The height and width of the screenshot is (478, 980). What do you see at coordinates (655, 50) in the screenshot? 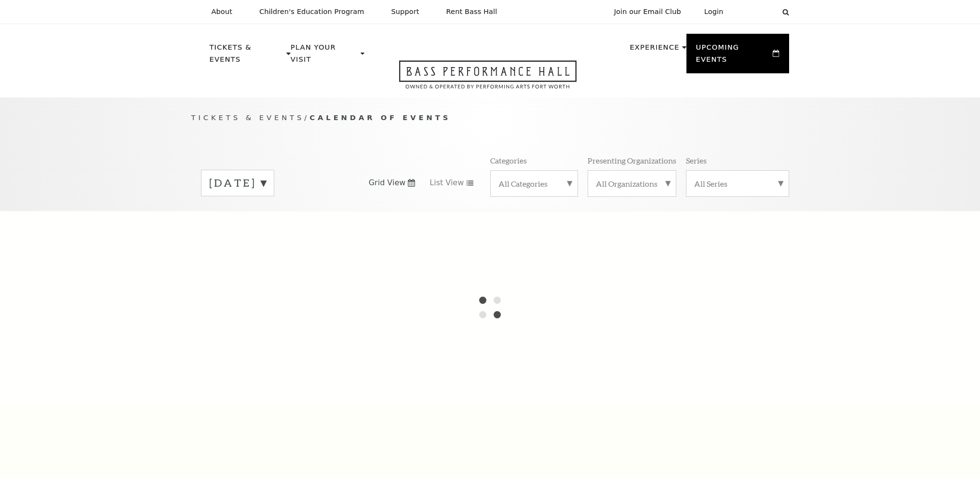
I see `p: Experience` at bounding box center [655, 50].